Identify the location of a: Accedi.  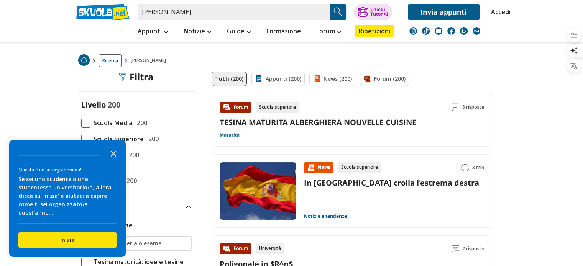
(499, 12).